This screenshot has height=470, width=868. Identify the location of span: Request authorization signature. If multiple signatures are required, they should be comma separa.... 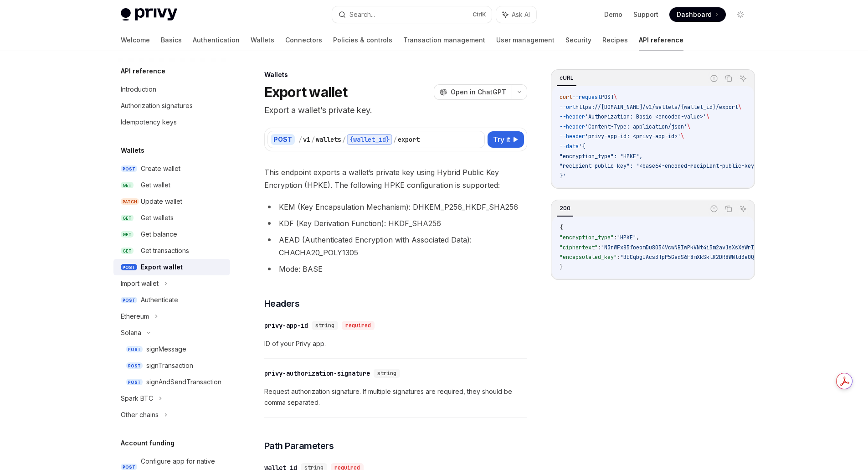
(395, 397).